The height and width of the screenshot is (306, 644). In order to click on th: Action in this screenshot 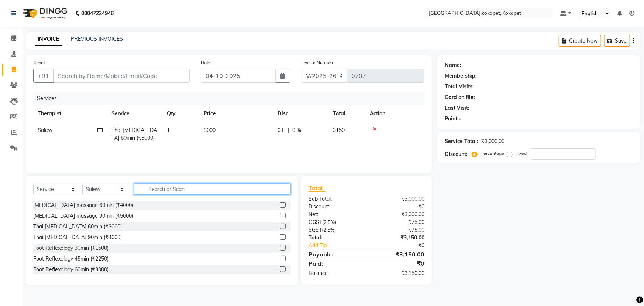, I will do `click(395, 114)`.